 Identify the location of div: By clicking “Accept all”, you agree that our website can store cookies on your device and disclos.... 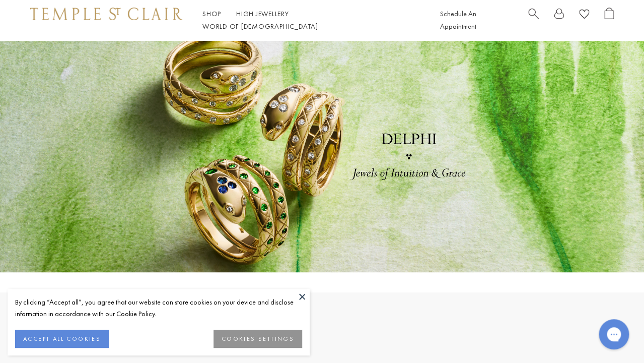
(159, 308).